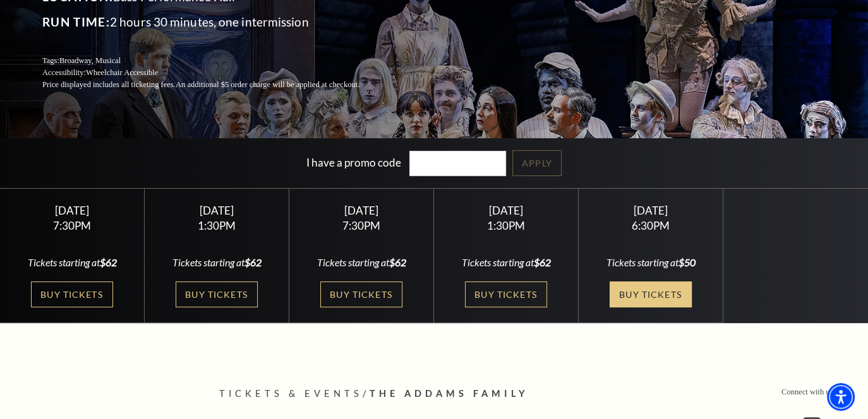 The image size is (868, 419). Describe the element at coordinates (216, 22) in the screenshot. I see `p: 2 hours 30 minutes, one intermission` at that location.